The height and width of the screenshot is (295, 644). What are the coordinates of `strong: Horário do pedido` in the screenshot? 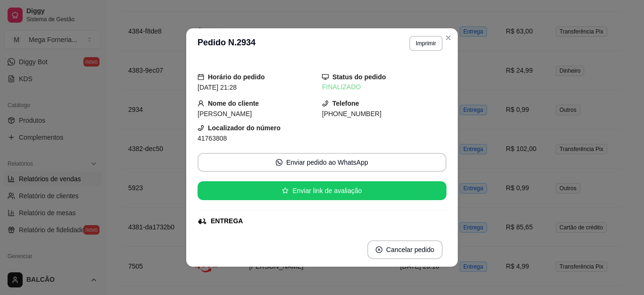 It's located at (236, 77).